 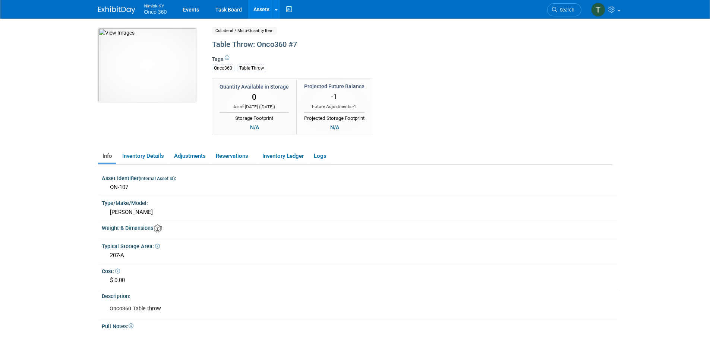 I want to click on div: Type/Make/Model:, so click(x=359, y=202).